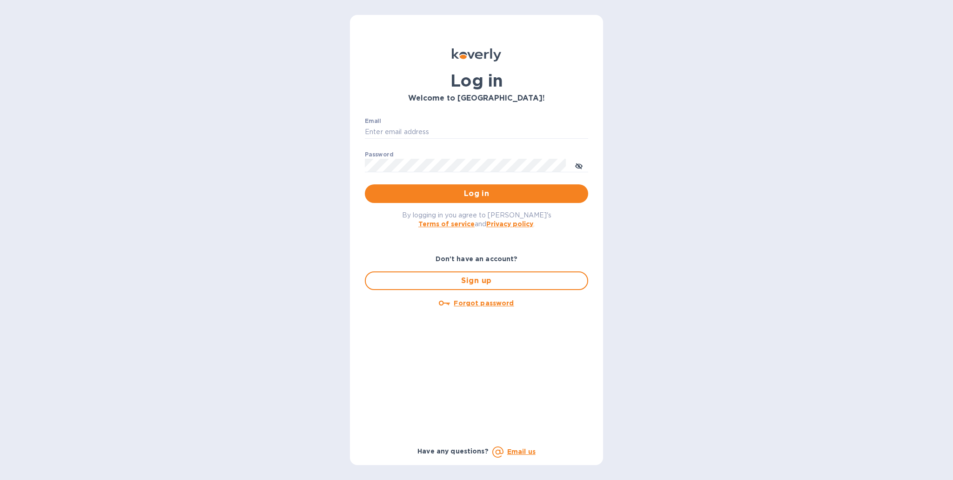  What do you see at coordinates (521, 451) in the screenshot?
I see `a: Email us` at bounding box center [521, 451].